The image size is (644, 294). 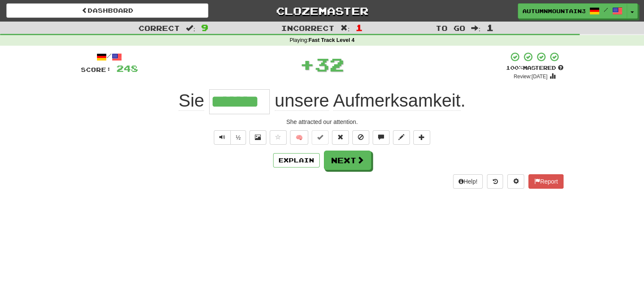 What do you see at coordinates (451, 28) in the screenshot?
I see `span: To go` at bounding box center [451, 28].